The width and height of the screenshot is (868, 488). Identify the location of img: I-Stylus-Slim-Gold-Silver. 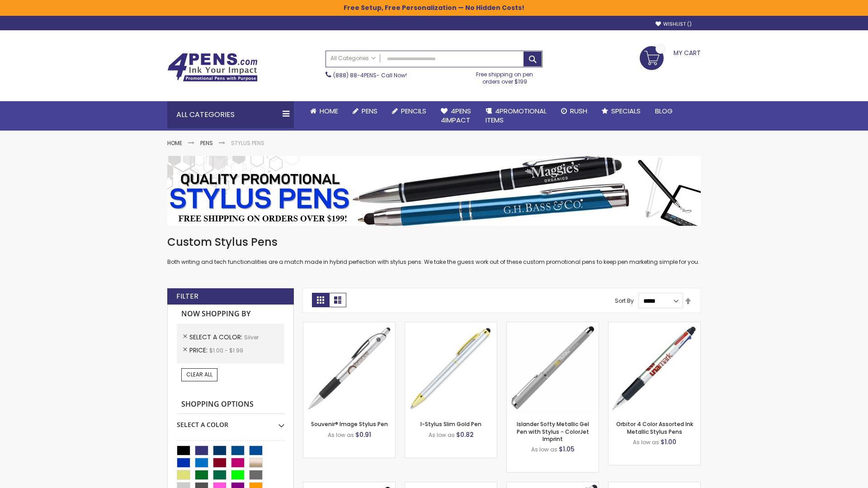
(451, 368).